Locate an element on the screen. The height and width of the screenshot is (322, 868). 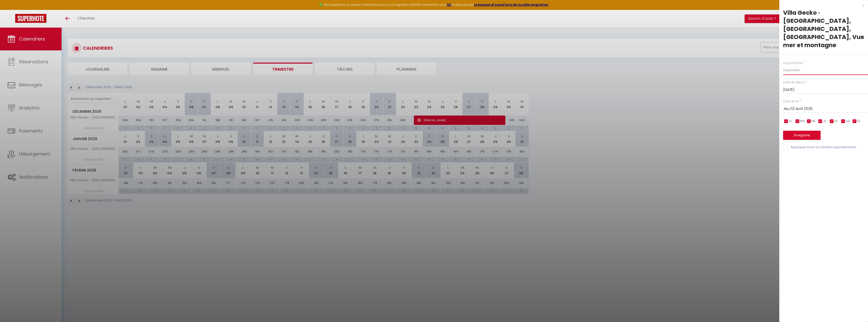
label: Date de fin is located at coordinates (791, 101).